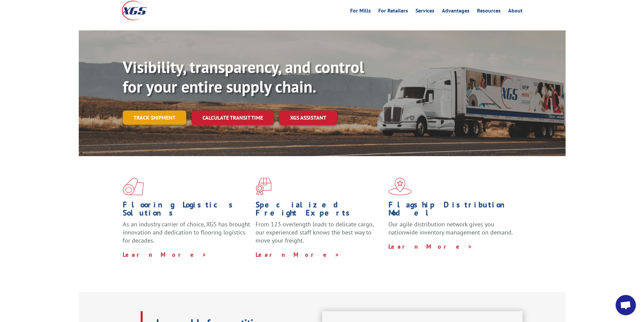 Image resolution: width=644 pixels, height=322 pixels. What do you see at coordinates (400, 186) in the screenshot?
I see `img: xgs-icon-flagship-distribution-model-red` at bounding box center [400, 186].